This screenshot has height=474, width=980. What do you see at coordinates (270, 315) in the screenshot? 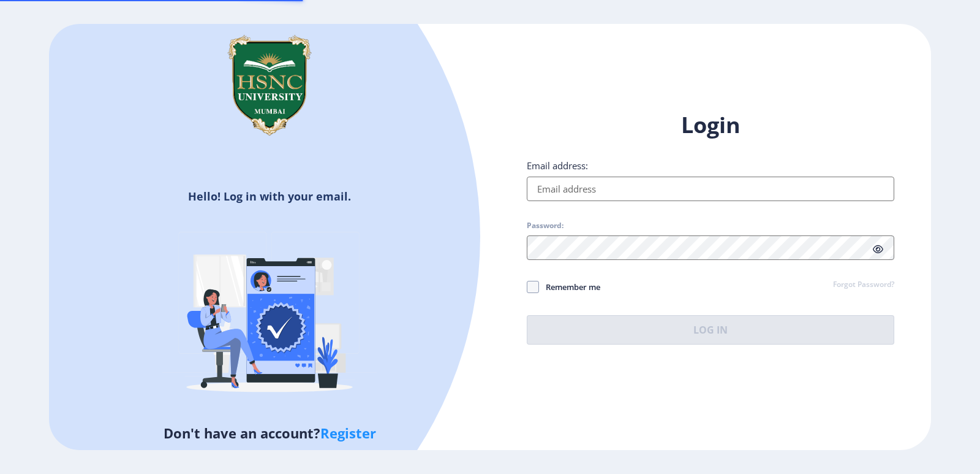
I see `img: Verified-rafiki.svg` at bounding box center [270, 315].